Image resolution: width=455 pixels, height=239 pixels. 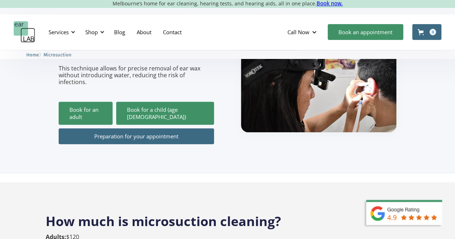 What do you see at coordinates (58, 54) in the screenshot?
I see `a: Microsuction` at bounding box center [58, 54].